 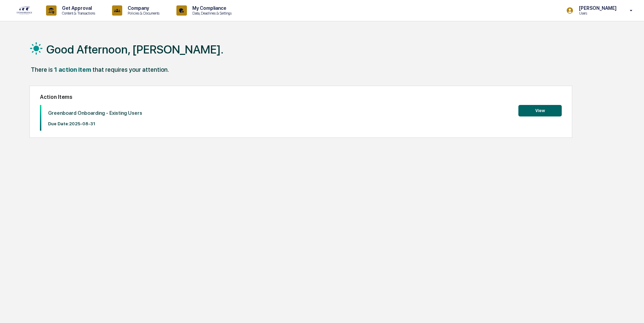 I want to click on div: There is, so click(x=42, y=69).